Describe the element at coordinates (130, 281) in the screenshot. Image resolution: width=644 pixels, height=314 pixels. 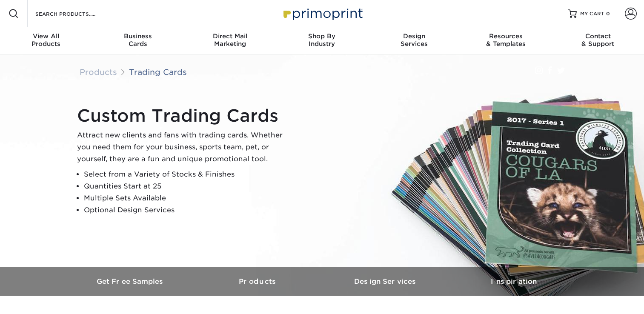
I see `h3: Get Free Samples` at that location.